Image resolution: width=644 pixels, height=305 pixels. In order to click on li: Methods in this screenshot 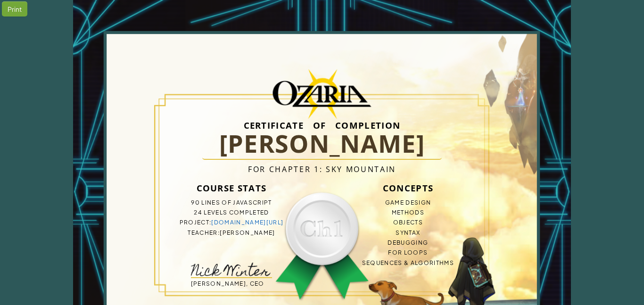, I will do `click(407, 212)`.